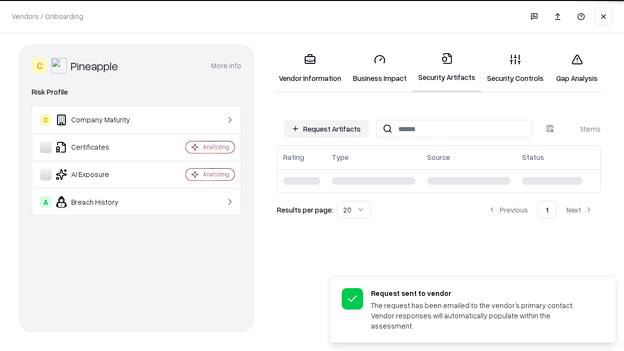  What do you see at coordinates (577, 68) in the screenshot?
I see `a: Gap Analysis` at bounding box center [577, 68].